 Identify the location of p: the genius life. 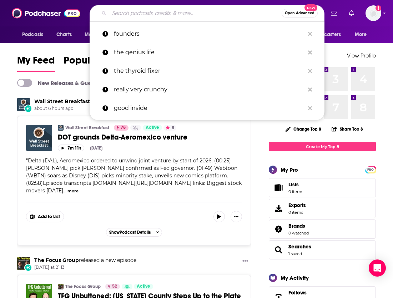
(209, 52).